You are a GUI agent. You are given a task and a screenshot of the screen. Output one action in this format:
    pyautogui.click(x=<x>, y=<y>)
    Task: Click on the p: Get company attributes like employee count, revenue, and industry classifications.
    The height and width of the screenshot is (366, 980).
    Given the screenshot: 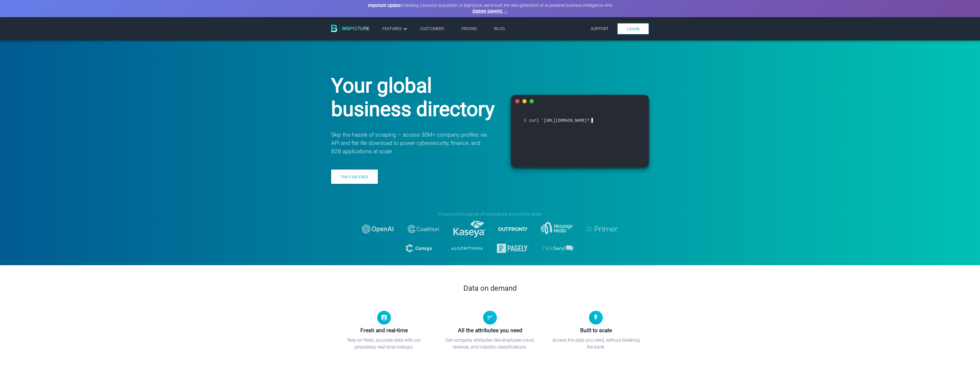 What is the action you would take?
    pyautogui.click(x=490, y=343)
    